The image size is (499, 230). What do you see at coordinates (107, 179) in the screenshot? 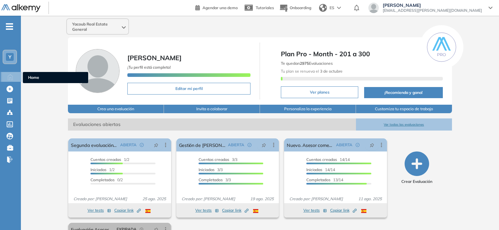
I see `span: 0/2` at bounding box center [107, 179].